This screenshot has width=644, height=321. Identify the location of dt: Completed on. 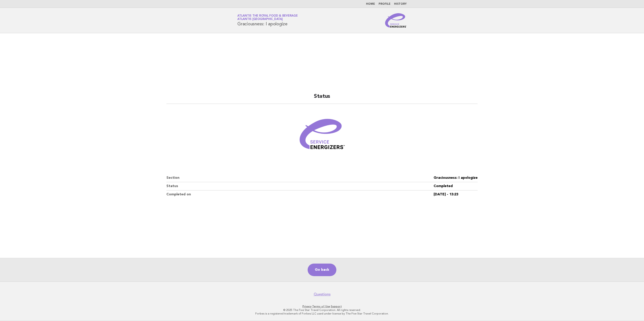
(300, 195).